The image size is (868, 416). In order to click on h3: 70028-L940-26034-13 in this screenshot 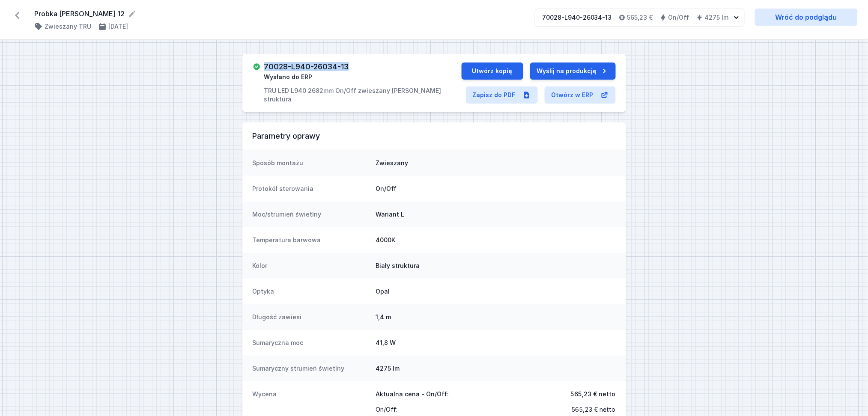, I will do `click(307, 67)`.